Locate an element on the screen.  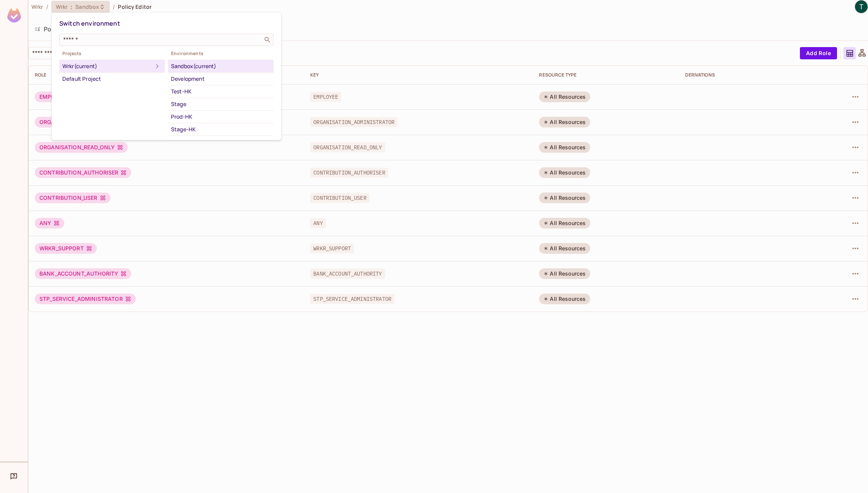
div: Sandbox (current) is located at coordinates (221, 66).